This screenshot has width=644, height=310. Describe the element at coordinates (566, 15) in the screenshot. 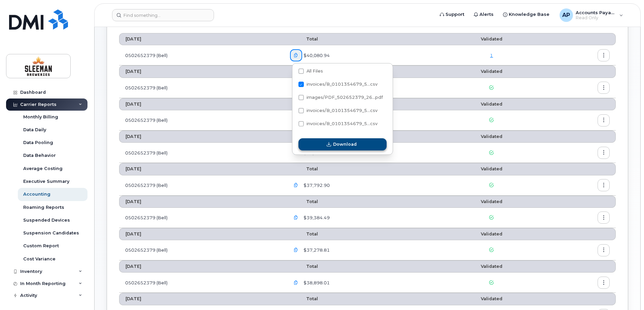

I see `span: AP` at that location.